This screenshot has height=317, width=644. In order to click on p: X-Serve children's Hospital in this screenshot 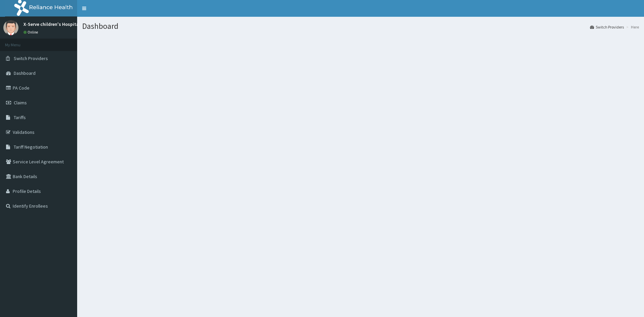, I will do `click(52, 24)`.